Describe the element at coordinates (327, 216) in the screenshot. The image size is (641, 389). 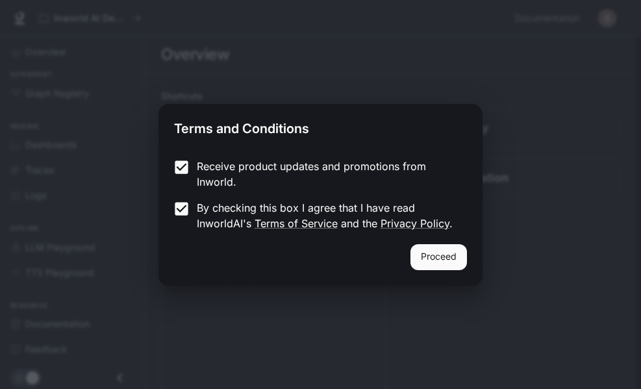
I see `p: By checking this box I agree that I have read InworldAI's and the .` at that location.